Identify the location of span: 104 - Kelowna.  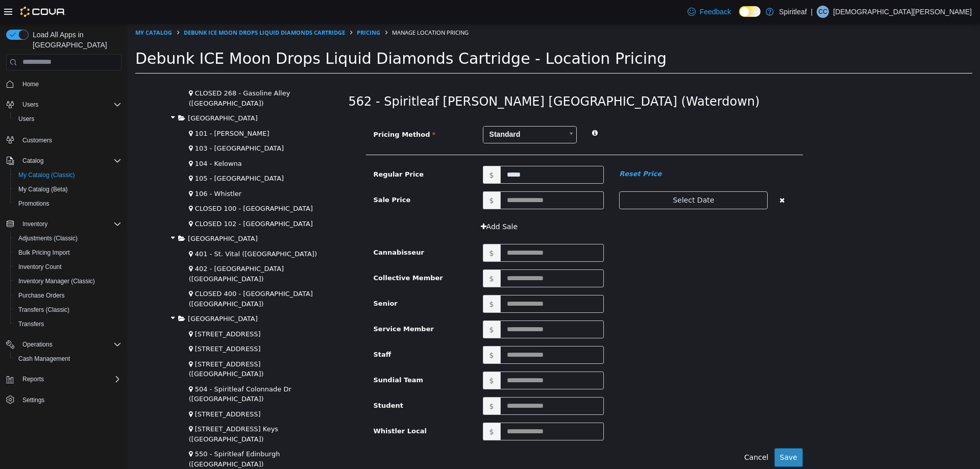
(91, 140).